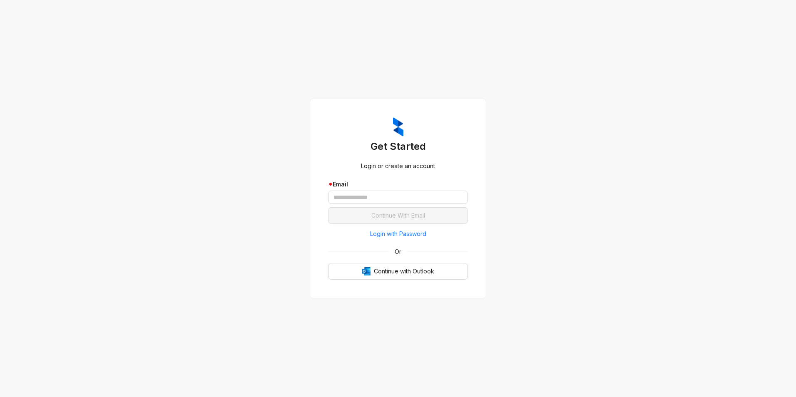 The image size is (796, 397). What do you see at coordinates (398, 184) in the screenshot?
I see `div: Email` at bounding box center [398, 184].